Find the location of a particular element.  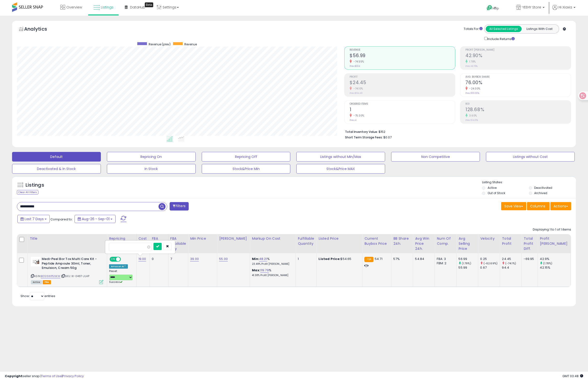

div: 94.4 is located at coordinates (512, 268).